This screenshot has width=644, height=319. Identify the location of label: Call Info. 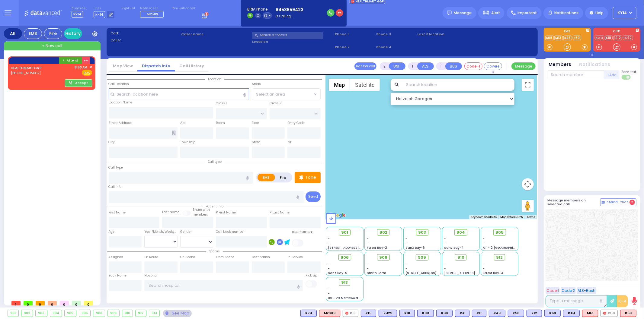
(115, 187).